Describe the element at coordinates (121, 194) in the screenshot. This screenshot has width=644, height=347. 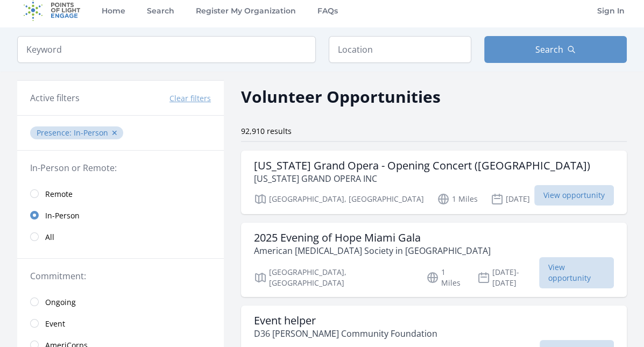
I see `a: Remote` at that location.